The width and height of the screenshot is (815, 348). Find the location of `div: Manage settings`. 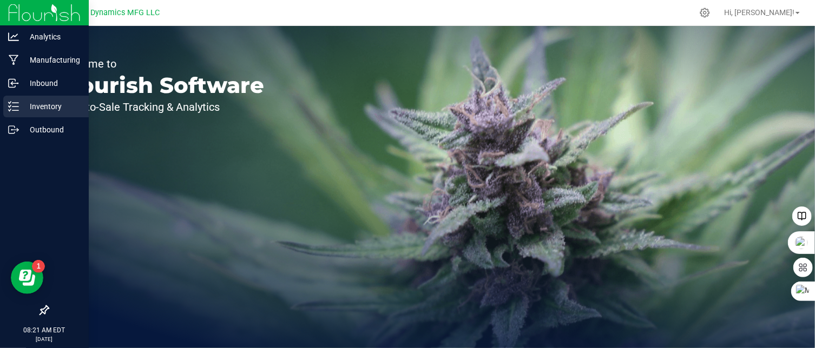

div: Manage settings is located at coordinates (704, 12).